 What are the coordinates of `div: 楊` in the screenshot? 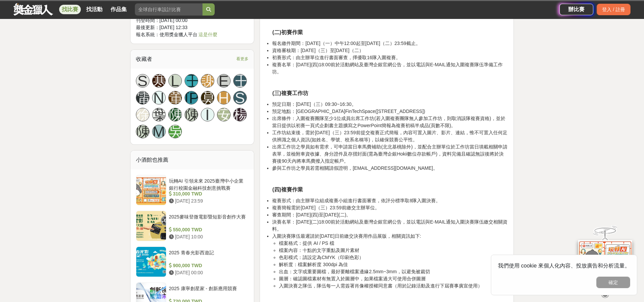 It's located at (240, 115).